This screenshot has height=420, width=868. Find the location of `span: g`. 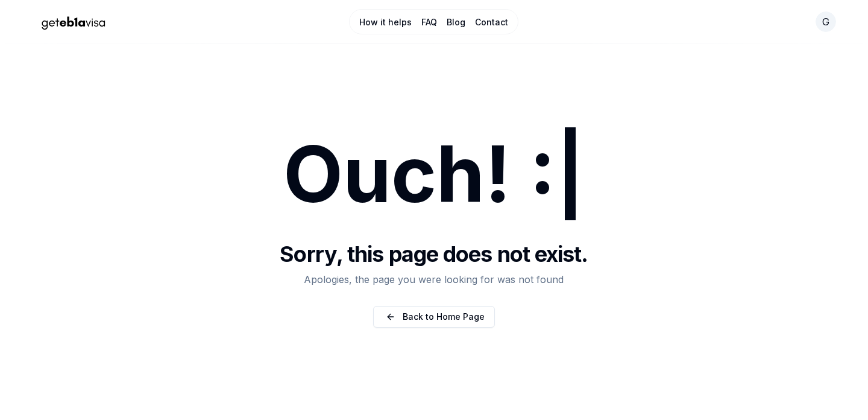

span: g is located at coordinates (826, 22).